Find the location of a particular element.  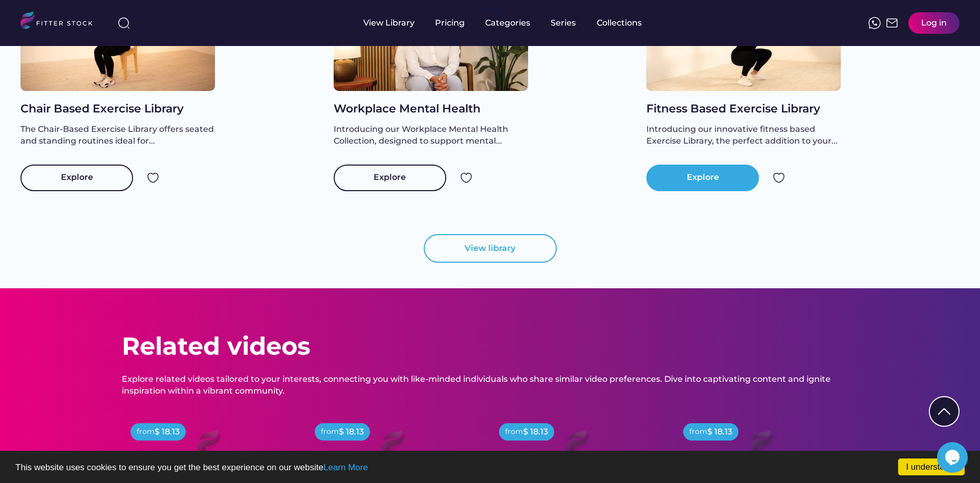

div: Series is located at coordinates (563, 23).